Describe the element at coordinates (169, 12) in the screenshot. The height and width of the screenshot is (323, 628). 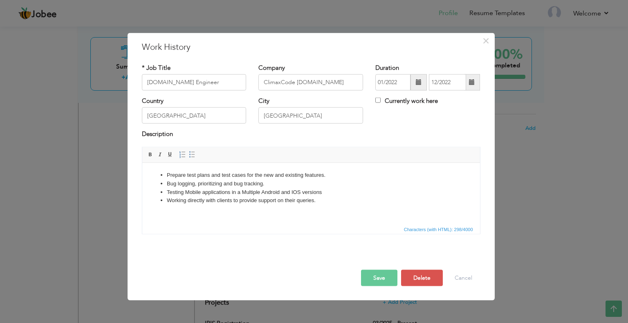
I see `li: Prepare test plans and test cases for the new and existing features.` at that location.